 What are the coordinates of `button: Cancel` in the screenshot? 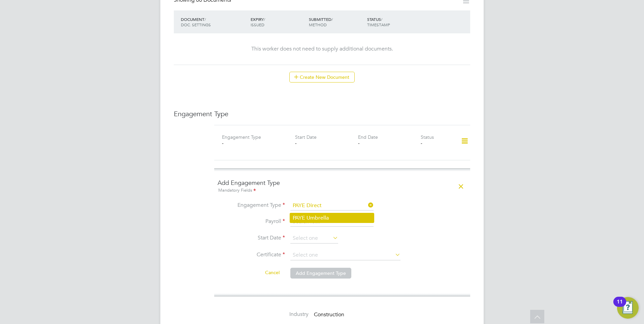 It's located at (272, 273).